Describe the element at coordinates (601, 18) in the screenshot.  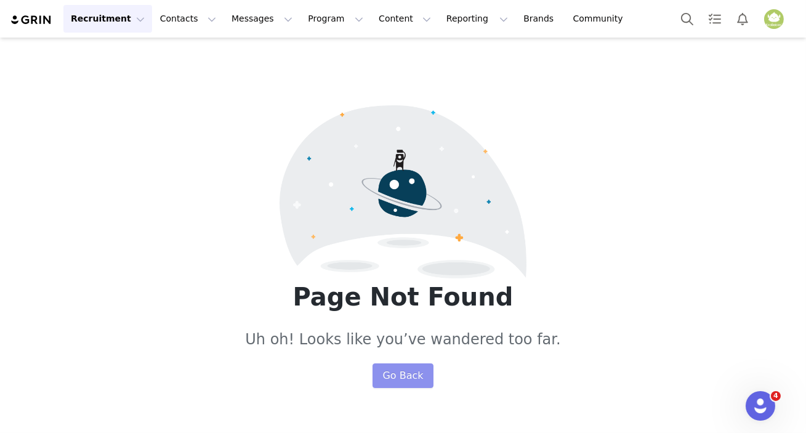
I see `a: Community` at that location.